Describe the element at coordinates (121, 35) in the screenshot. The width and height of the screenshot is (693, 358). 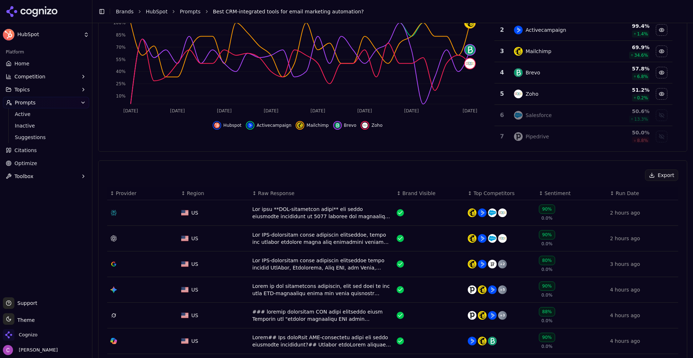
I see `tspan: 85%` at that location.